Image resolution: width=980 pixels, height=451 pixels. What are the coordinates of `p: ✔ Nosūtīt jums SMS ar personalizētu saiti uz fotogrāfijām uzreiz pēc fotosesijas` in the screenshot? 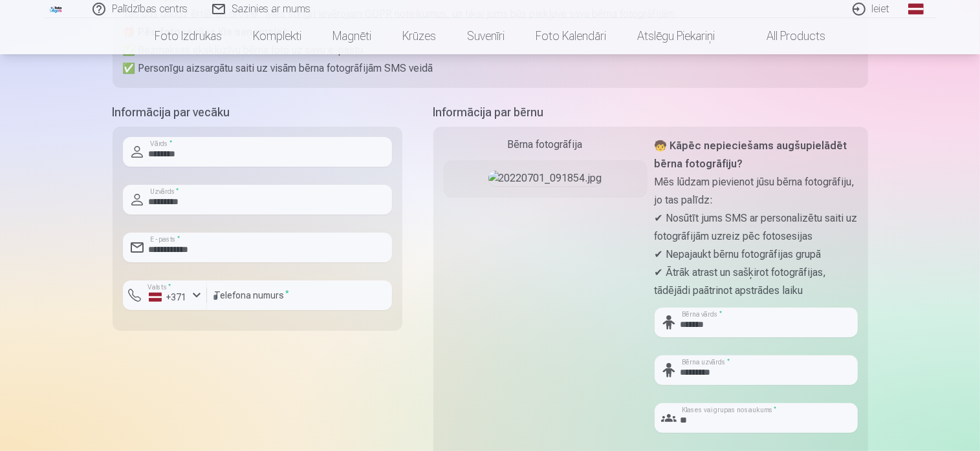 It's located at (757, 228).